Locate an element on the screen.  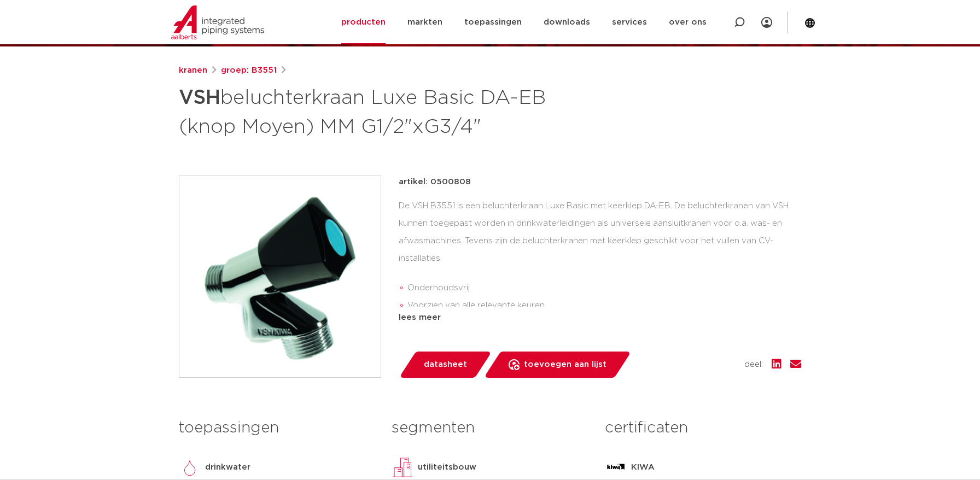
li: Onderhoudsvrij is located at coordinates (604, 288).